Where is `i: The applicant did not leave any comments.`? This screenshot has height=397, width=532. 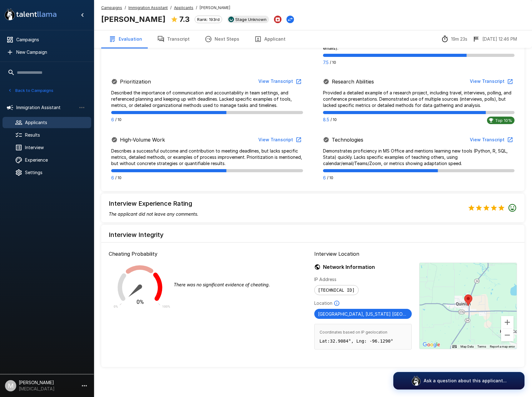 i: The applicant did not leave any comments. is located at coordinates (153, 214).